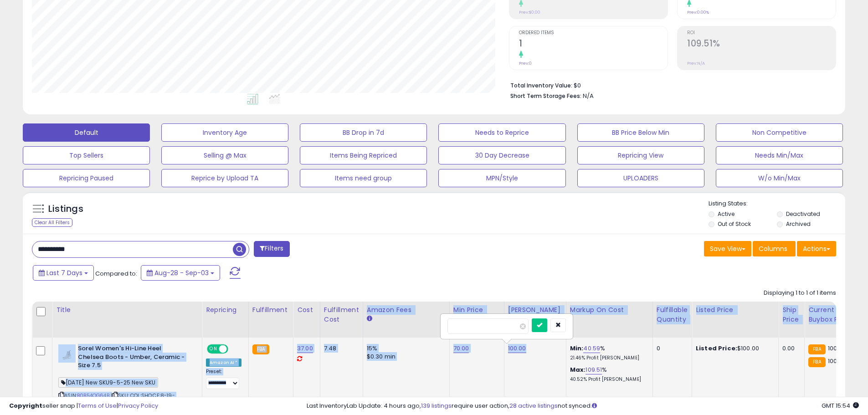 The width and height of the screenshot is (868, 415). Describe the element at coordinates (133, 359) in the screenshot. I see `b: Sorel Women's Hi-Line Heel Chelsea Boots - Umber, Ceramic - Size 7.5` at that location.